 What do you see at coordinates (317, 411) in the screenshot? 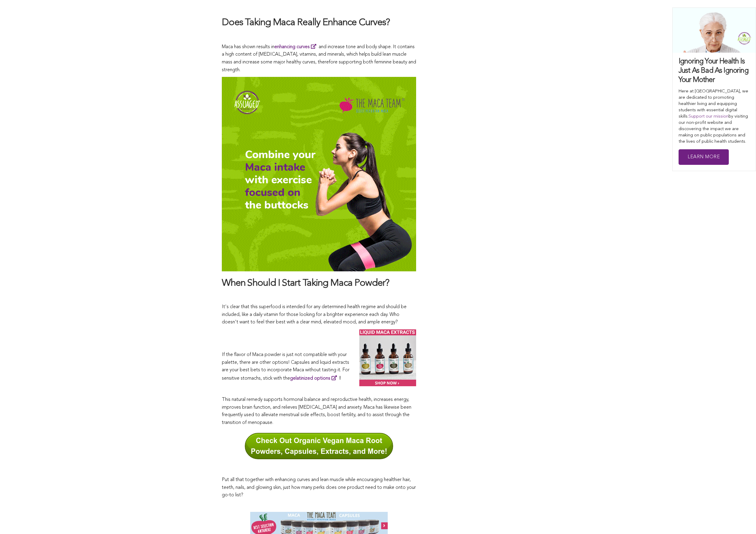
I see `span: This natural remedy supports hormonal balance and reproductive health, increases energy, improves...` at bounding box center [317, 411].